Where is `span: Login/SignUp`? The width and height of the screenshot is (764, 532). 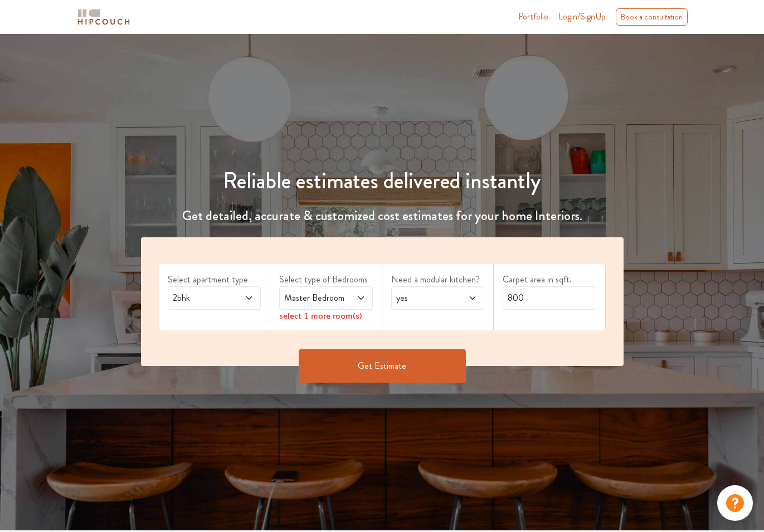
span: Login/SignUp is located at coordinates (582, 16).